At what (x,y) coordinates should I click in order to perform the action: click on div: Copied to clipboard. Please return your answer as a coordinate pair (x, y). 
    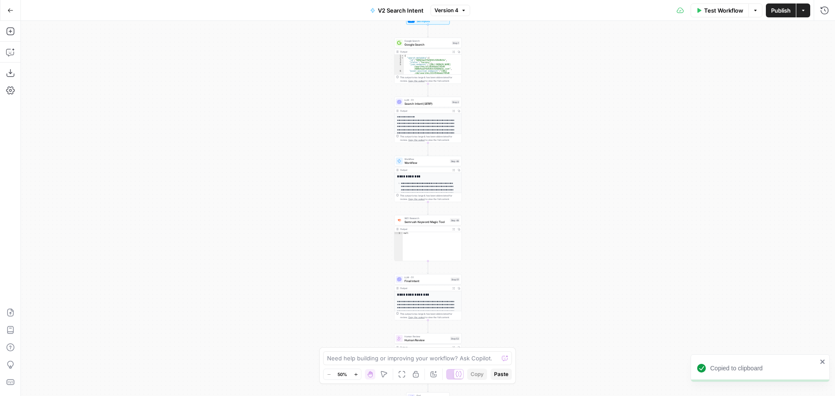
    Looking at the image, I should click on (763, 368).